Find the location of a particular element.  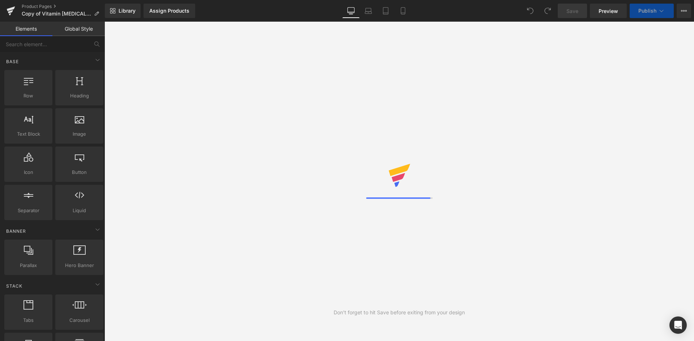

button: Publish is located at coordinates (651, 11).